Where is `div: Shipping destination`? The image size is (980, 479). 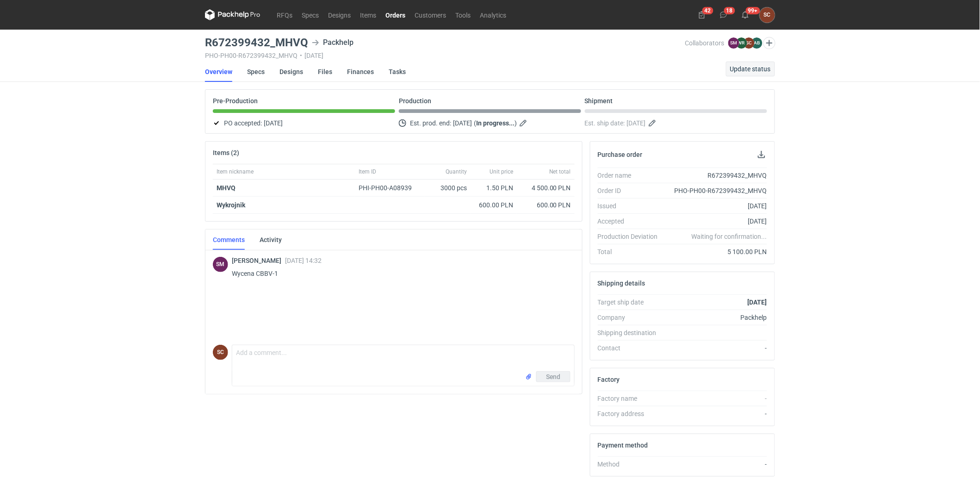 div: Shipping destination is located at coordinates (632, 333).